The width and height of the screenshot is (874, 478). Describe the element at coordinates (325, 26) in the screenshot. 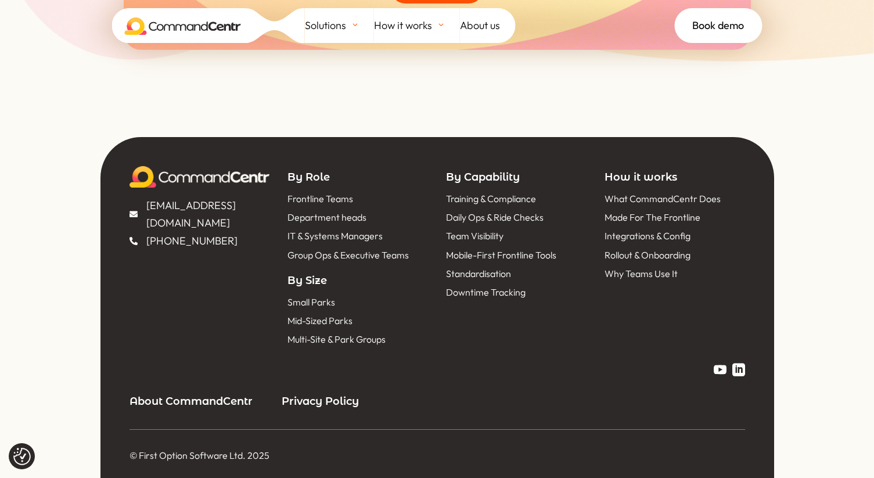

I see `span: Solutions` at that location.